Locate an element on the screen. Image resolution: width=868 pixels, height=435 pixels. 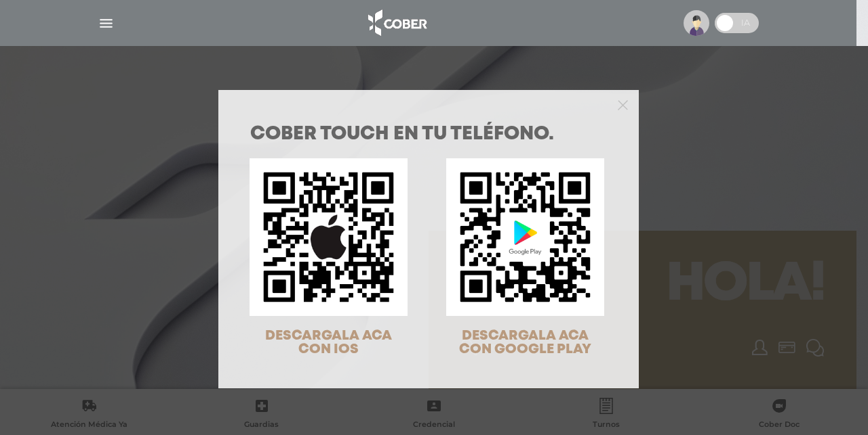
span: DESCARGALA ACA CON GOOGLE PLAY is located at coordinates (525, 343).